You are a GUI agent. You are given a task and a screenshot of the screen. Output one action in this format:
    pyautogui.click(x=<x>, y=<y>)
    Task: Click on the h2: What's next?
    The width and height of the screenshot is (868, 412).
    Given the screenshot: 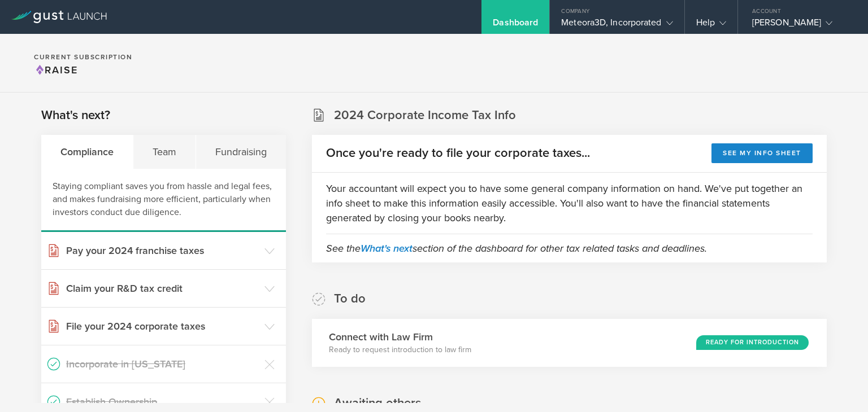 What is the action you would take?
    pyautogui.click(x=76, y=115)
    